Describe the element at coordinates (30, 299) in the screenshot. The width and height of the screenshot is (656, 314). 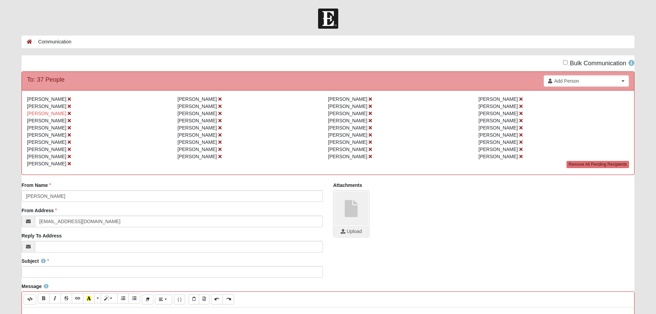
I see `button: Code Editor` at that location.